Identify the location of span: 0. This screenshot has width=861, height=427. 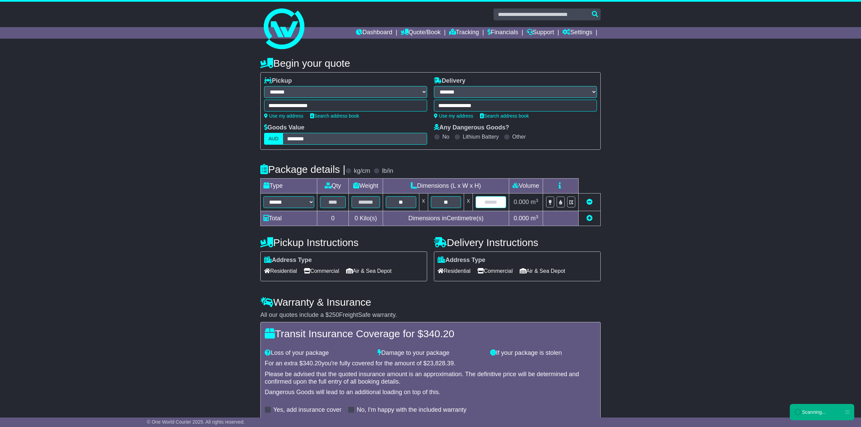
(356, 218).